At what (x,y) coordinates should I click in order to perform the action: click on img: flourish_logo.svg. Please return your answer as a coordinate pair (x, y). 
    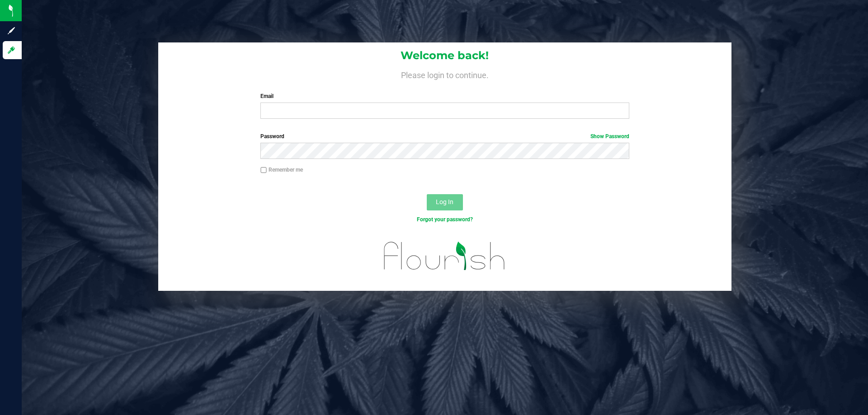
    Looking at the image, I should click on (444, 256).